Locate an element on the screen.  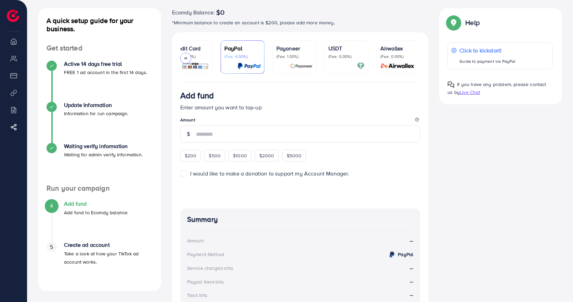
h4: Active 14 days free trial is located at coordinates (105, 64).